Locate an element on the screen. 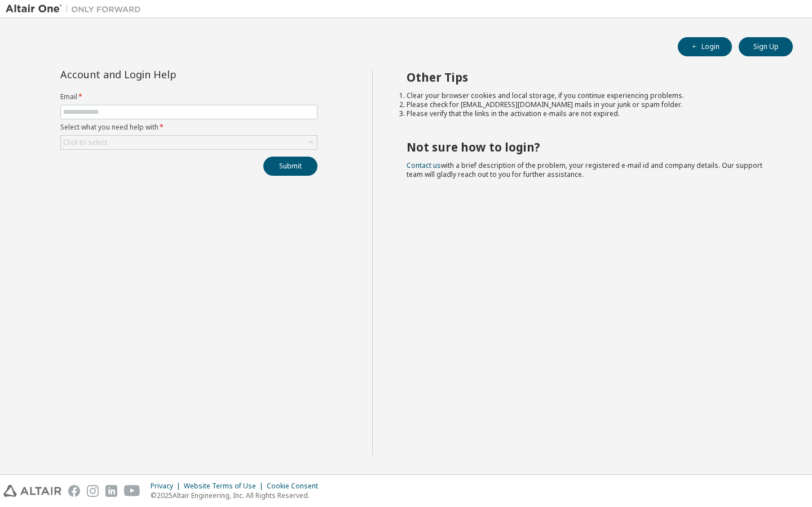  img: Altair One is located at coordinates (76, 9).